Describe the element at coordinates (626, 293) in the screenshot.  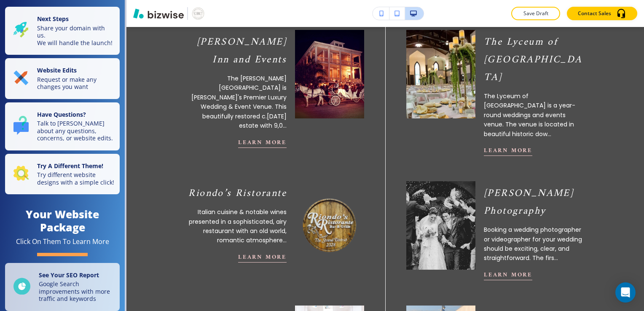
I see `div: Open Intercom Messenger` at that location.